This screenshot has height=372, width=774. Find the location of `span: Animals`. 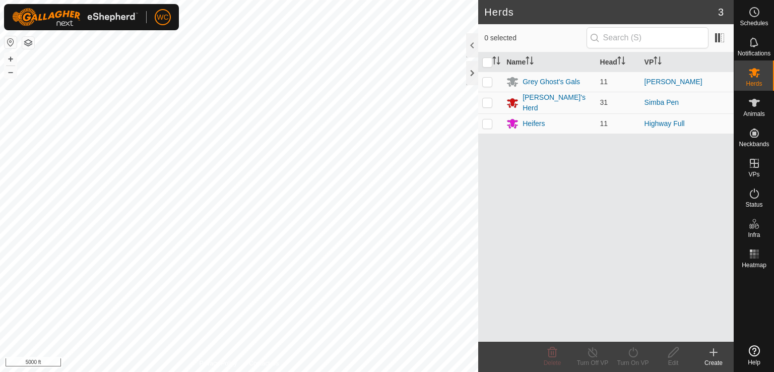

span: Animals is located at coordinates (754, 114).